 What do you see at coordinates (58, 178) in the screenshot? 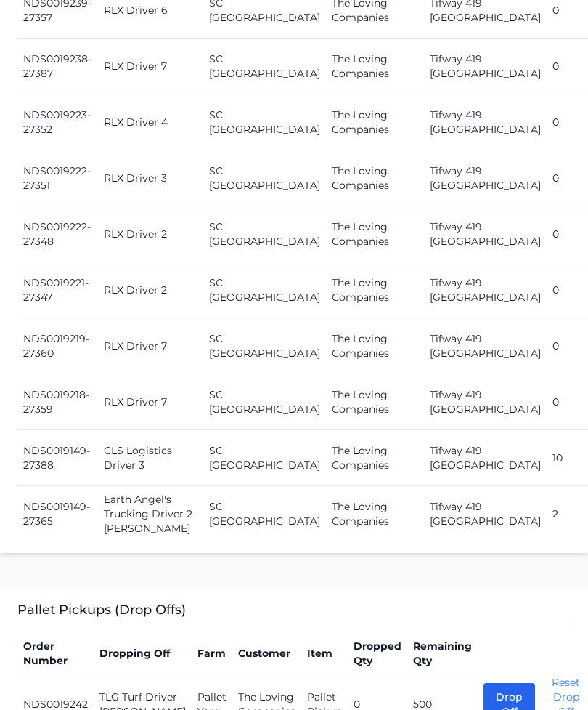
I see `td: NDS0019222-27351` at bounding box center [58, 178].